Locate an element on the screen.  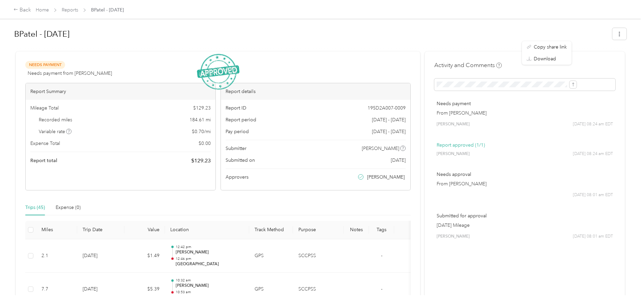
td: $1.49 is located at coordinates (145, 256).